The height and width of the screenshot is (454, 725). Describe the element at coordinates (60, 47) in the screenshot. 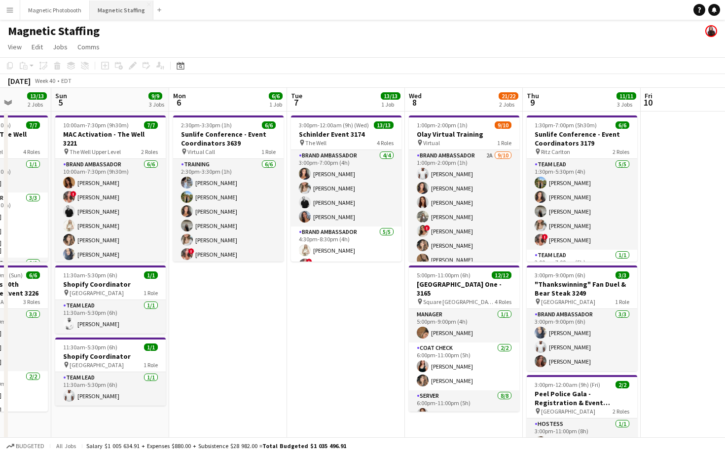

I see `span: Jobs` at that location.